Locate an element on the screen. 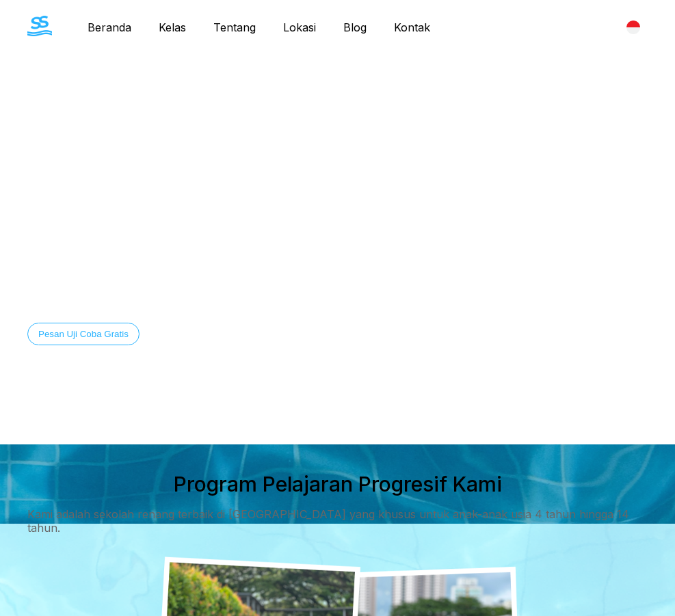 The width and height of the screenshot is (675, 616). a: Beranda is located at coordinates (109, 27).